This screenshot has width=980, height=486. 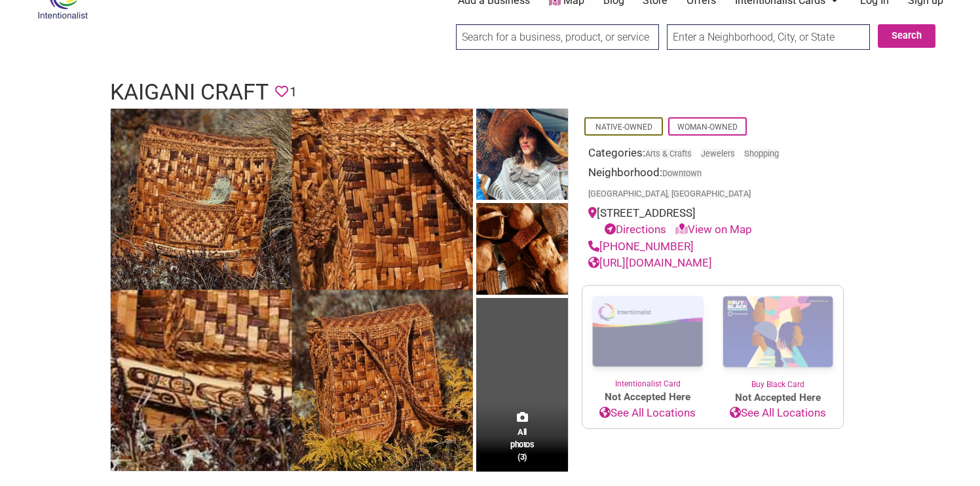 What do you see at coordinates (557, 36) in the screenshot?
I see `input: Search for a business, product, or service` at bounding box center [557, 36].